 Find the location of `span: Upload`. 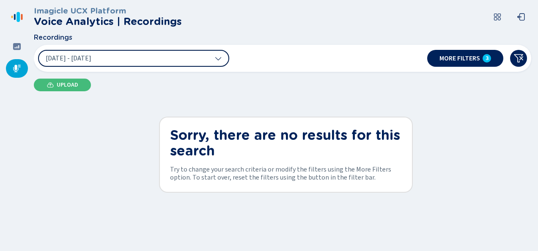

span: Upload is located at coordinates (67, 85).